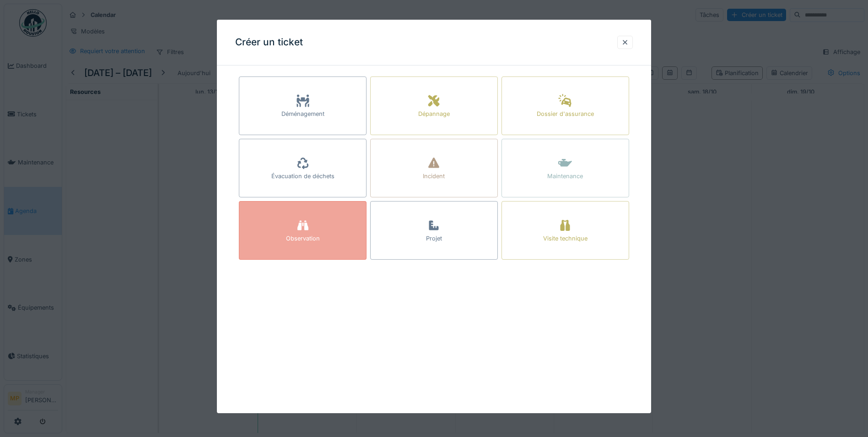 The image size is (868, 437). What do you see at coordinates (303, 238) in the screenshot?
I see `div: Observation` at bounding box center [303, 238].